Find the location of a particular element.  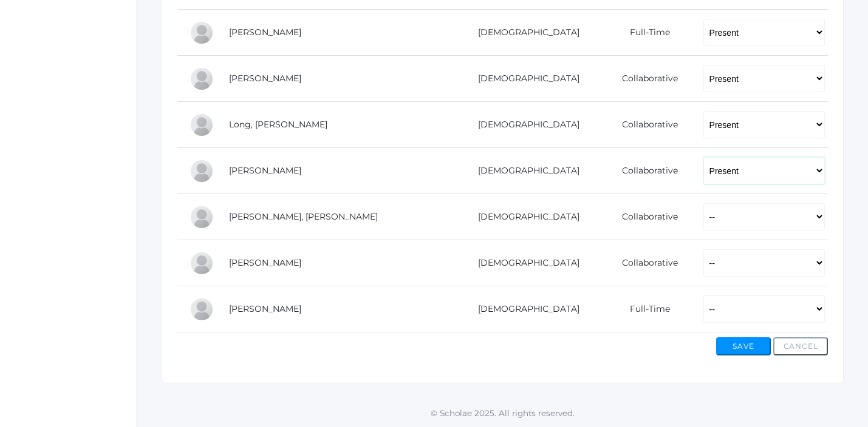

div: Gabriella Gianna Guerra is located at coordinates (202, 33).